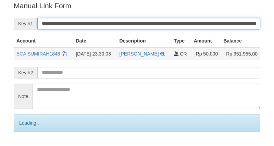 The image size is (274, 146). I want to click on th: Date, so click(94, 41).